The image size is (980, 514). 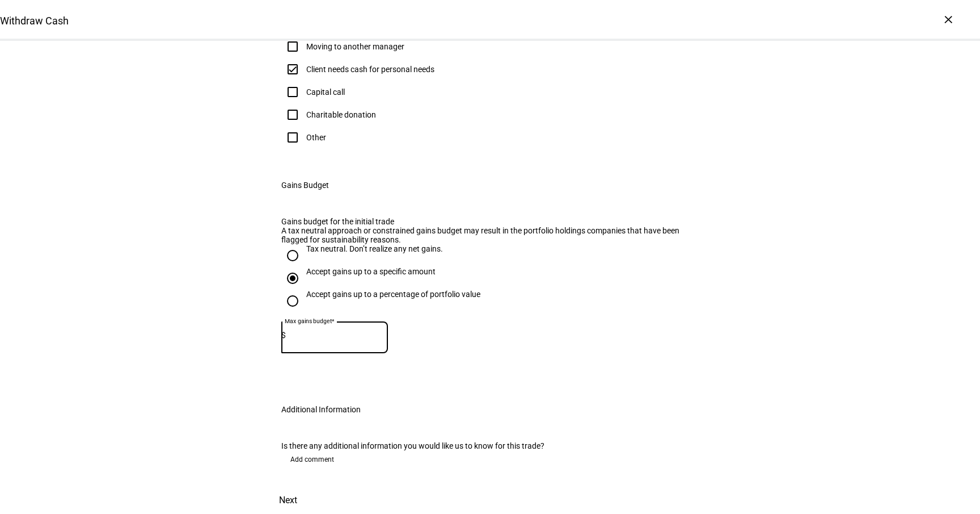 What do you see at coordinates (321, 409) in the screenshot?
I see `div: Additional Information` at bounding box center [321, 409].